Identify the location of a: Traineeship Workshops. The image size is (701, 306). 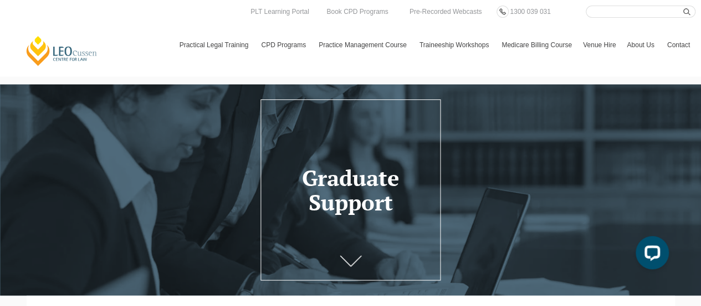
(455, 45).